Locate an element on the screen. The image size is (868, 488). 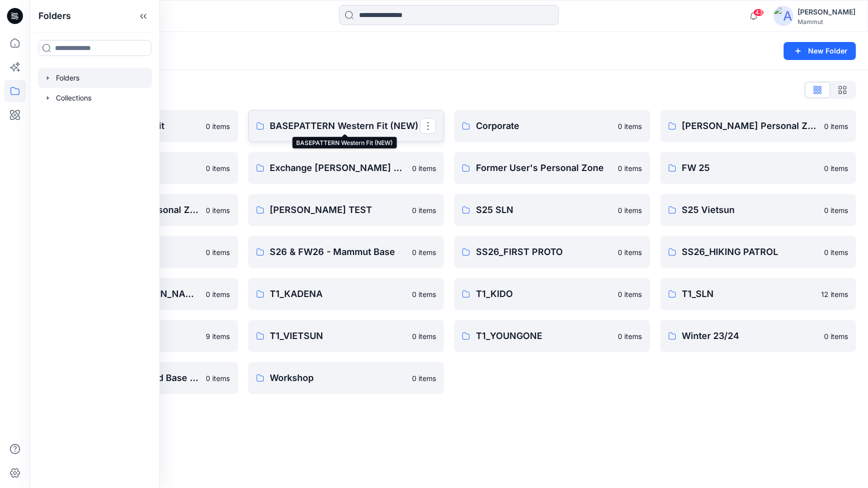
p: Winter 23/24 is located at coordinates (750, 336).